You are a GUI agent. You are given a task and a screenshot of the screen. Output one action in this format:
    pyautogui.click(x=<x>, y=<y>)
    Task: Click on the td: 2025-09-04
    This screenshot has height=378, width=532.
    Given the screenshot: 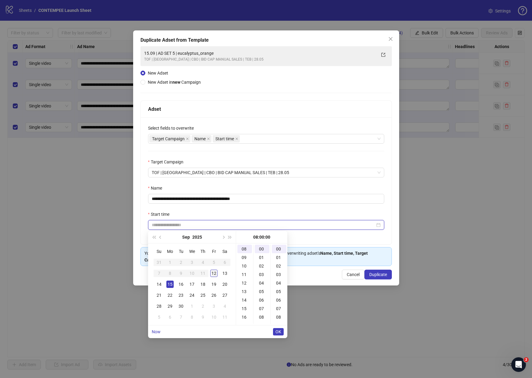 What is the action you would take?
    pyautogui.click(x=203, y=263)
    